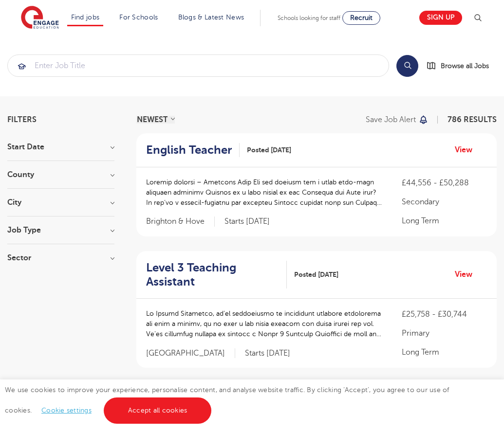  Describe the element at coordinates (212, 275) in the screenshot. I see `h2: Level 3 Teaching Assistant` at that location.